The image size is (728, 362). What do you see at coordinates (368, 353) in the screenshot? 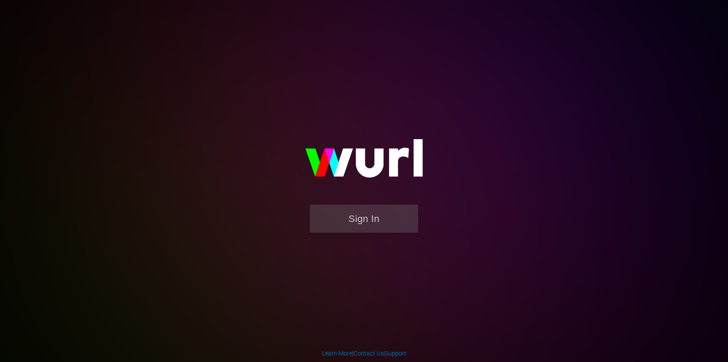
I see `a: Contact Us` at bounding box center [368, 353].